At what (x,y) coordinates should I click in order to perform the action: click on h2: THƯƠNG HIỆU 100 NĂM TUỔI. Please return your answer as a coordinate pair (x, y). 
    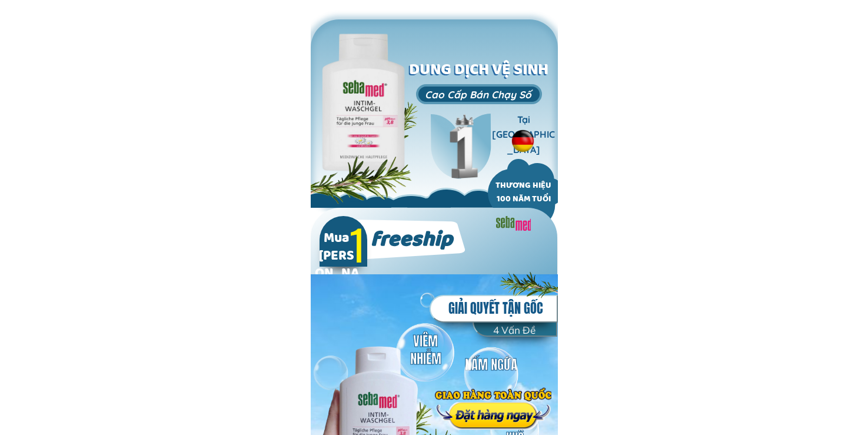
    Looking at the image, I should click on (523, 194).